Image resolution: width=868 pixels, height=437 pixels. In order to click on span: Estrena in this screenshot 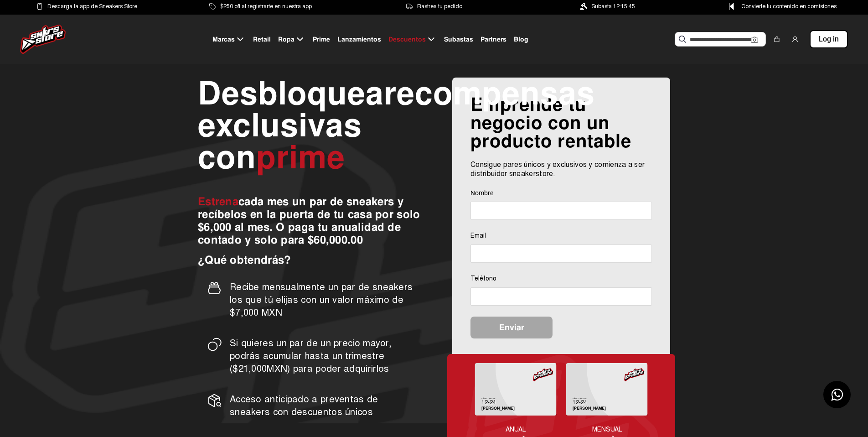, I will do `click(218, 201)`.